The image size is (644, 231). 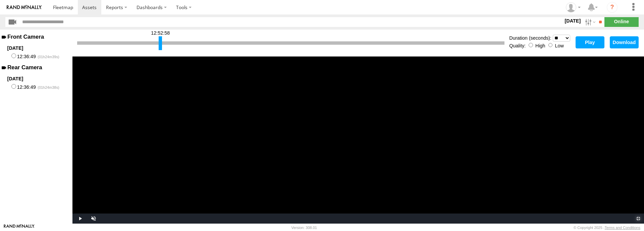 What do you see at coordinates (24, 8) in the screenshot?
I see `img: rand-logo.svg` at bounding box center [24, 8].